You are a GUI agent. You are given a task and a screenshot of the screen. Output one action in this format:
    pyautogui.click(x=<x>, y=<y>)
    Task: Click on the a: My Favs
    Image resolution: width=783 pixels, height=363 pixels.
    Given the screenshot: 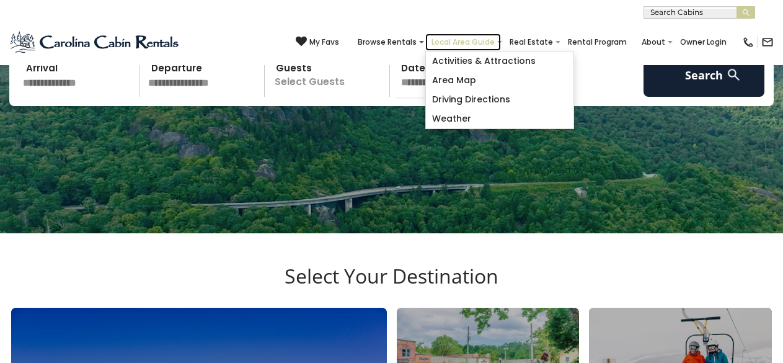 What is the action you would take?
    pyautogui.click(x=317, y=42)
    